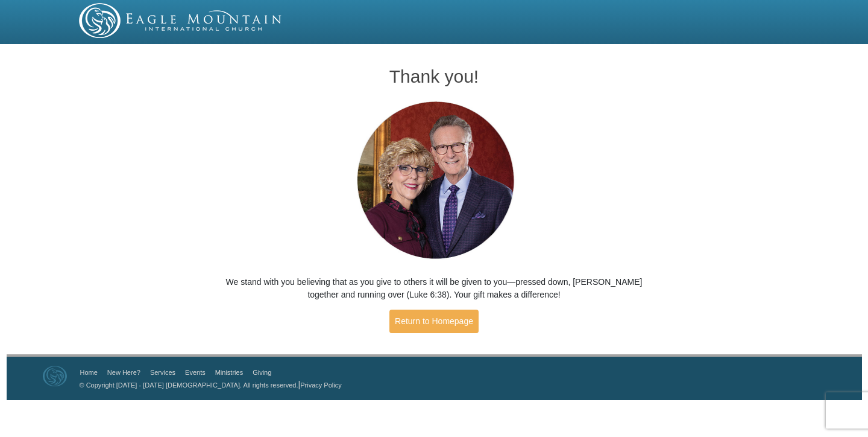  Describe the element at coordinates (196, 372) in the screenshot. I see `a: Events` at that location.